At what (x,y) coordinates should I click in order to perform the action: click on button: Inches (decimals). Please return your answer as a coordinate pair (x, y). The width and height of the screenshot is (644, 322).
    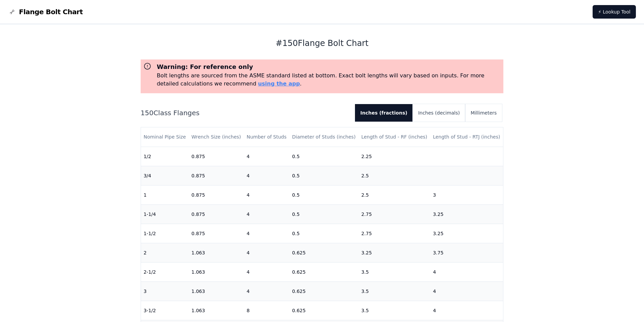
    Looking at the image, I should click on (439, 113).